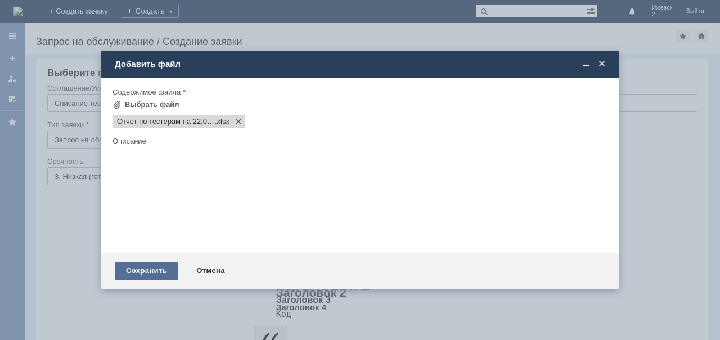  Describe the element at coordinates (586, 64) in the screenshot. I see `span: Свернуть (Ctrl + M)` at that location.